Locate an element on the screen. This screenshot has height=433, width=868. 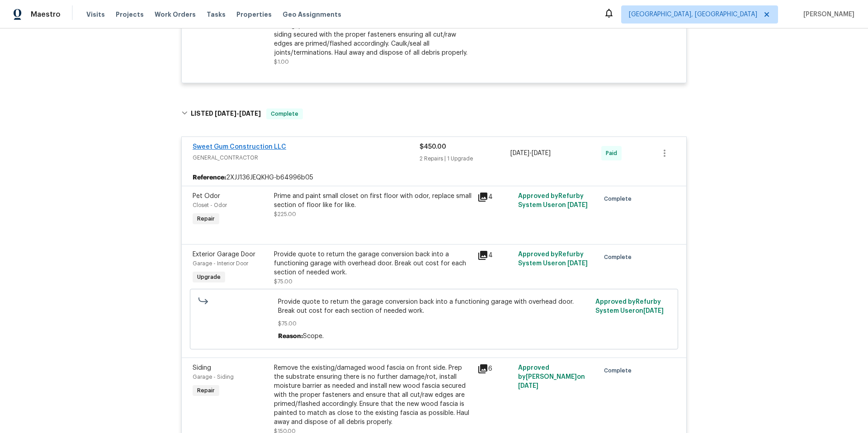
div: 6 is located at coordinates (495, 369).